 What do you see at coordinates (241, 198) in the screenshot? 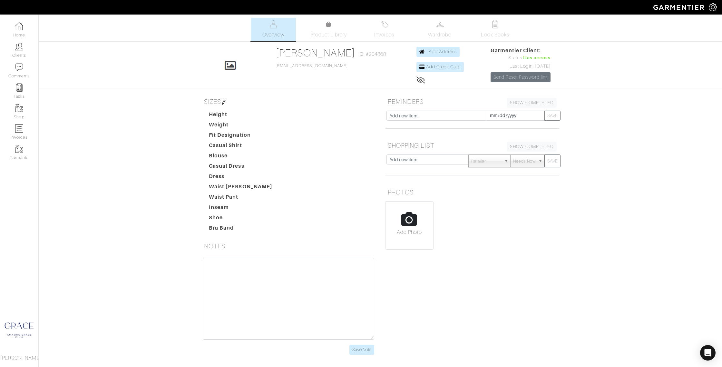
I see `dt: Waist Pant` at bounding box center [241, 198].